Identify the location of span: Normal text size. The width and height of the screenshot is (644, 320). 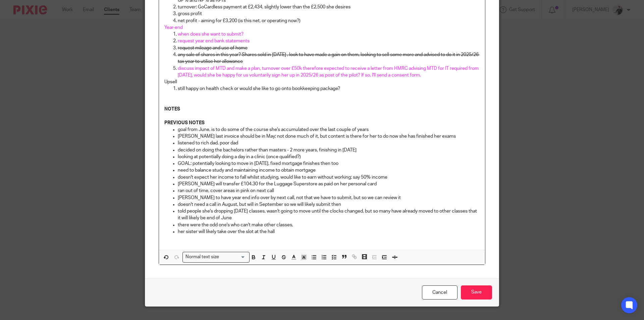
(203, 257).